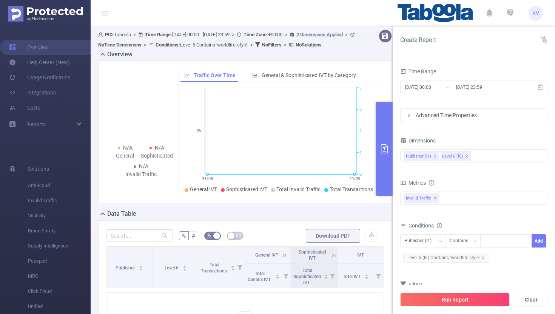  What do you see at coordinates (260, 276) in the screenshot?
I see `span: Total General IVT` at bounding box center [260, 276].